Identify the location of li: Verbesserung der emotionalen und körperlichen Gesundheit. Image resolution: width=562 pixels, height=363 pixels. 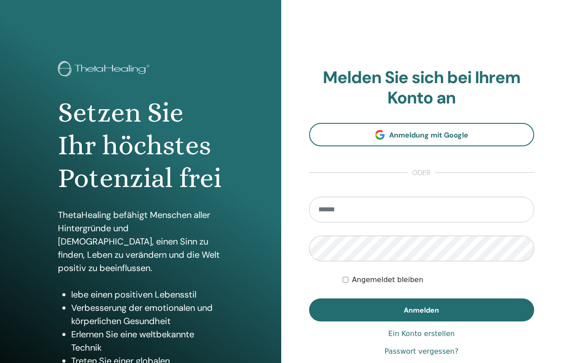
(147, 314).